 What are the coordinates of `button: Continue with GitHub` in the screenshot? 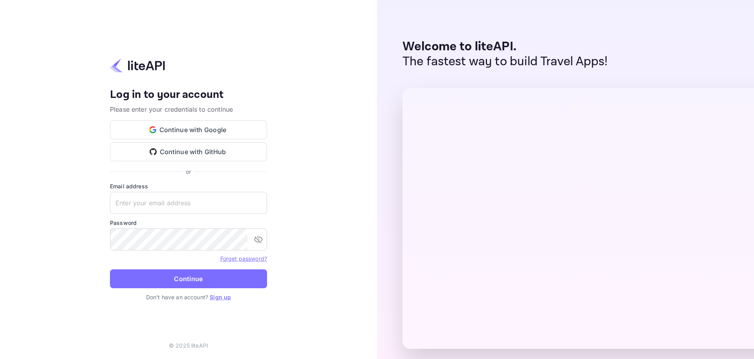 It's located at (189, 152).